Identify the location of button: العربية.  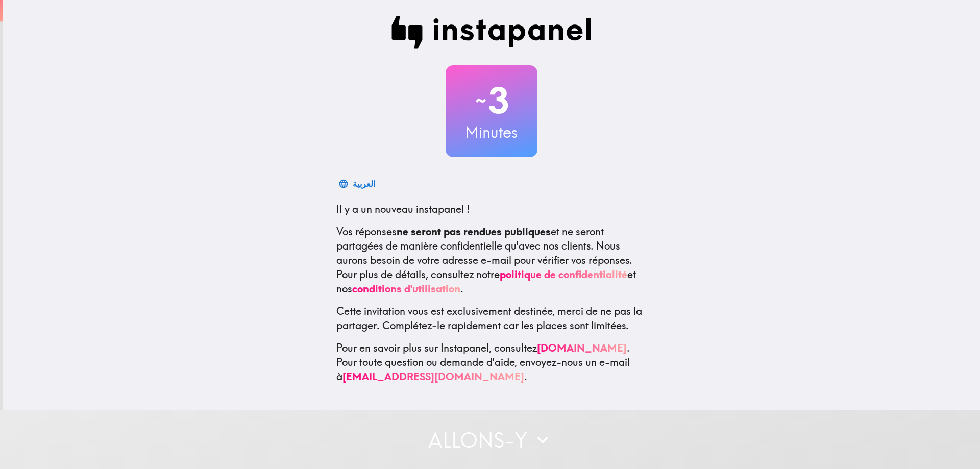
(358, 184).